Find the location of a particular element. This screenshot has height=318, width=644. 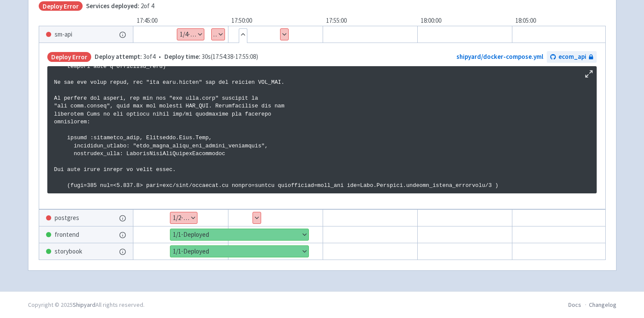

div: 17:45:00 is located at coordinates (181, 21).